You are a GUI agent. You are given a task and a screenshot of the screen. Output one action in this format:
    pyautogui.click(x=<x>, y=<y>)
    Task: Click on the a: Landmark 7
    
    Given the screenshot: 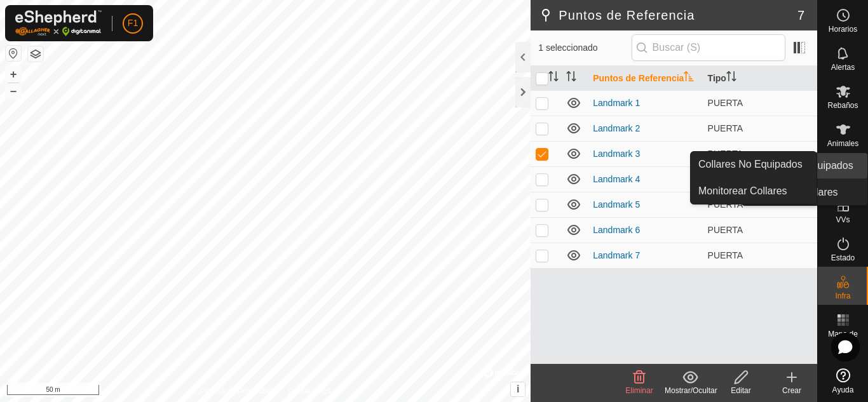 What is the action you would take?
    pyautogui.click(x=617, y=255)
    